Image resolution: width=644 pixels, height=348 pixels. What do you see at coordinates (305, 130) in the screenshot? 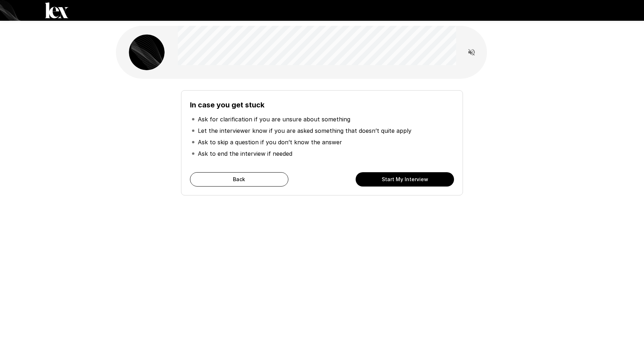
I see `p: Let the interviewer know if you are asked something that doesn’t quite apply` at bounding box center [305, 130].